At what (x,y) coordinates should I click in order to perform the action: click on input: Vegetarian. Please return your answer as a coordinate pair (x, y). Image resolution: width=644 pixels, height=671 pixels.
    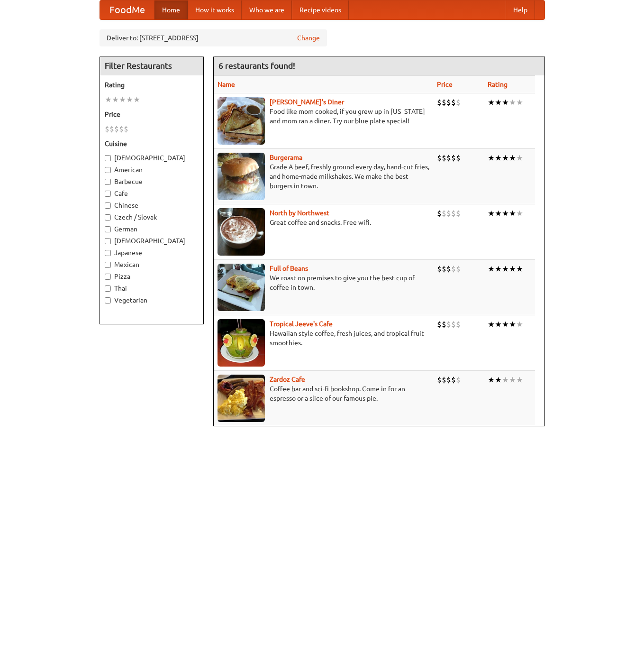
    Looking at the image, I should click on (107, 300).